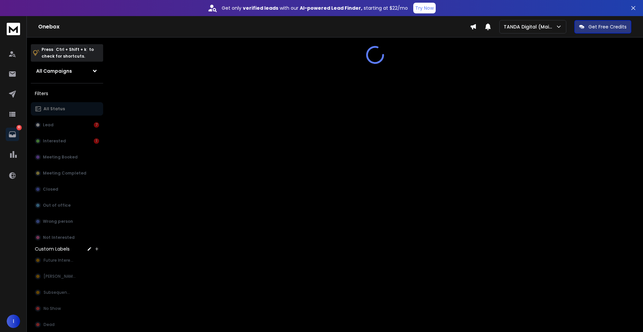 This screenshot has width=643, height=332. Describe the element at coordinates (424, 8) in the screenshot. I see `button: Try Now` at that location.